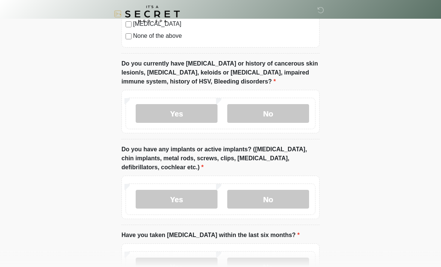  I want to click on img: It's A Secret Med Spa Logo, so click(147, 14).